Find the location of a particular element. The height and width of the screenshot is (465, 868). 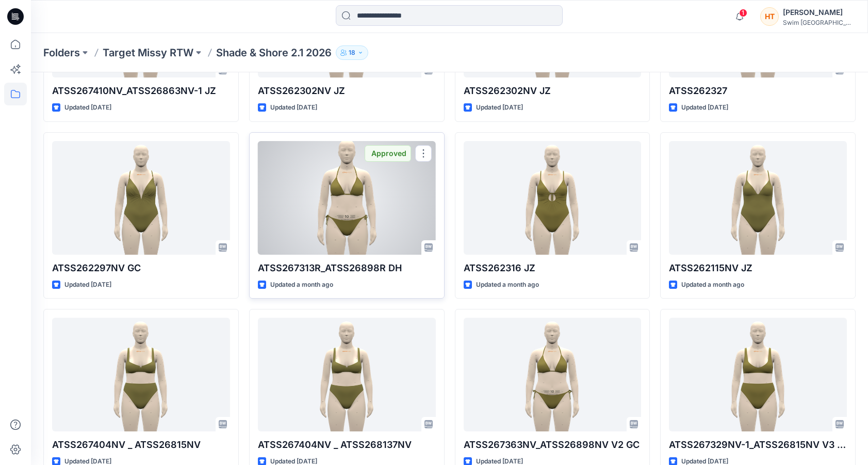

p: ATSS267404NV _ ATSS268137NV is located at coordinates (347, 444).